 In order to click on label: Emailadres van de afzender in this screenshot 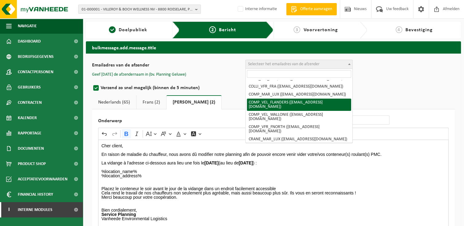, I will do `click(169, 66)`.